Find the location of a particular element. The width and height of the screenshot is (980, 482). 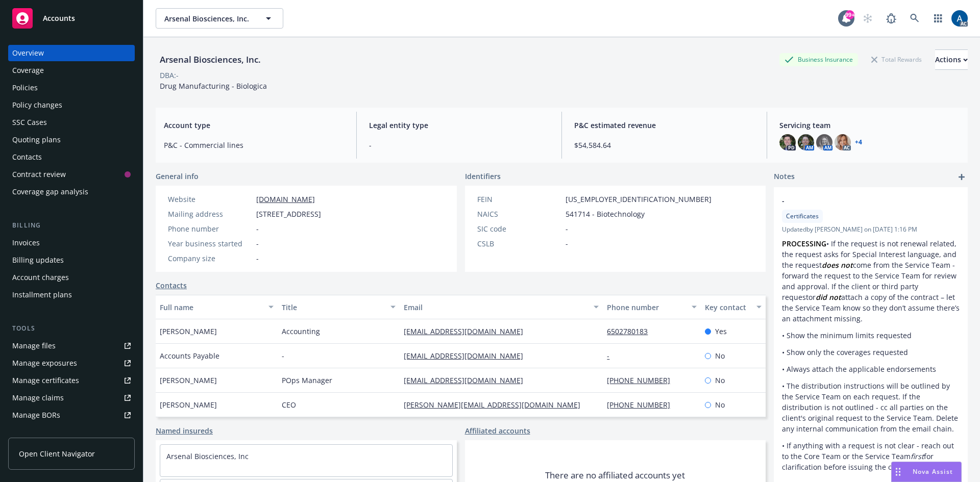

a: Start snowing is located at coordinates (868, 18).